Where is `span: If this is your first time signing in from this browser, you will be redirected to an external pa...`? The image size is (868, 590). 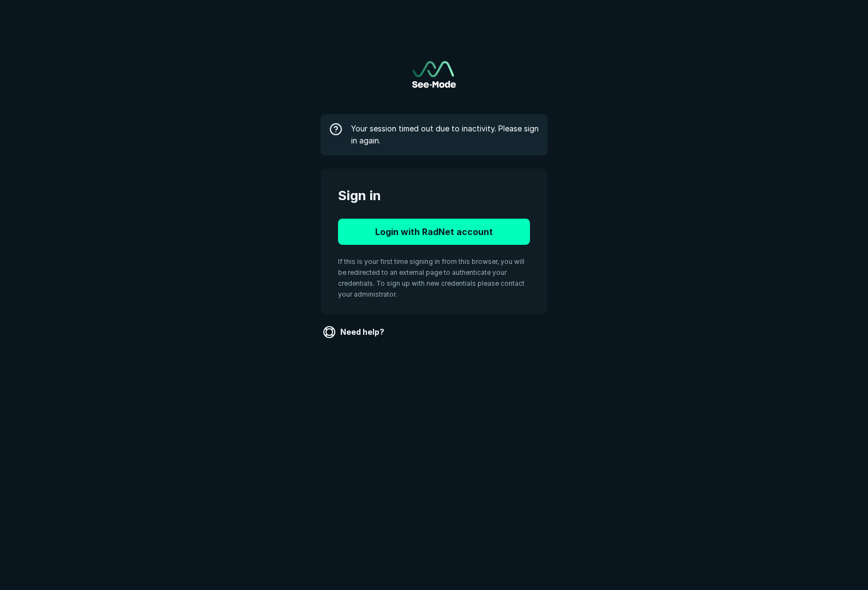 span: If this is your first time signing in from this browser, you will be redirected to an external pa... is located at coordinates (431, 278).